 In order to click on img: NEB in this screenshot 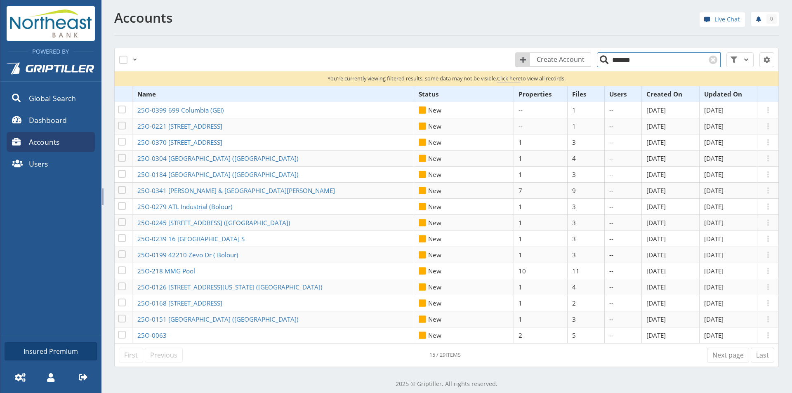, I will do `click(51, 24)`.